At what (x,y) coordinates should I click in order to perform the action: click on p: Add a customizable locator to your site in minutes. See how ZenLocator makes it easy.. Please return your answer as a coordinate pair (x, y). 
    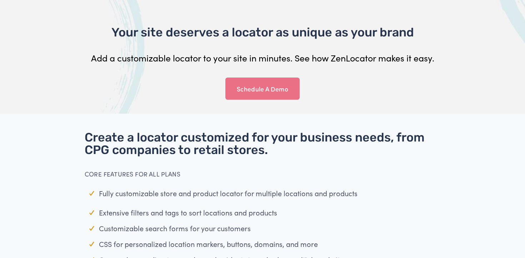
    Looking at the image, I should click on (262, 58).